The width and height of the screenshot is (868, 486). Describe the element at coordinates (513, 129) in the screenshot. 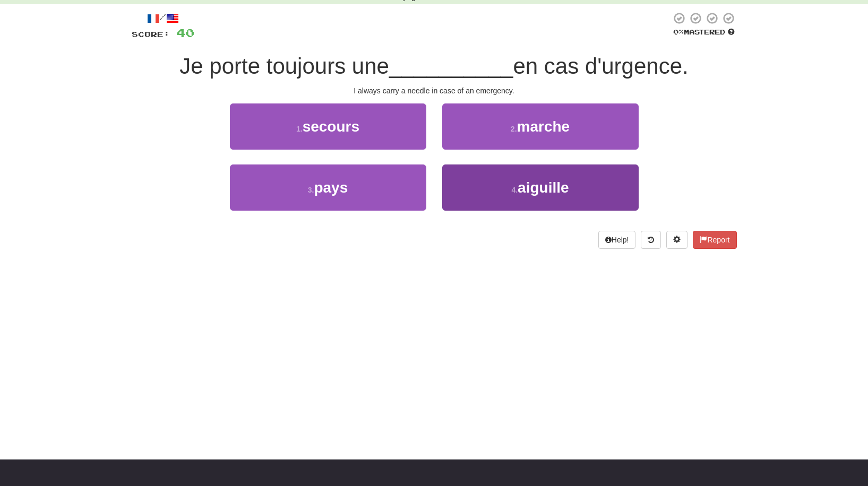

I see `small: 2 .` at that location.